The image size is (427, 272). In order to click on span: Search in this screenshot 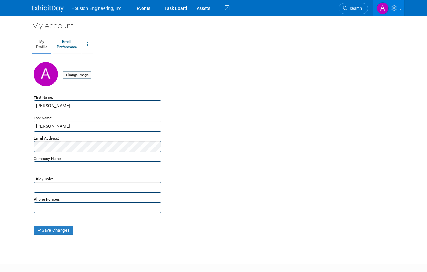, I will do `click(355, 8)`.